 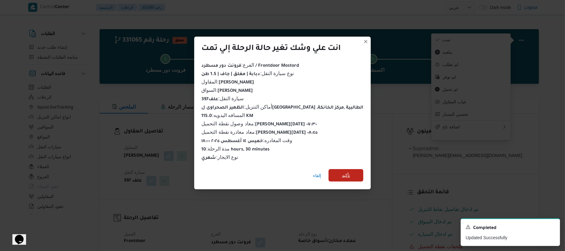 I want to click on span: تأكيد, so click(x=346, y=175).